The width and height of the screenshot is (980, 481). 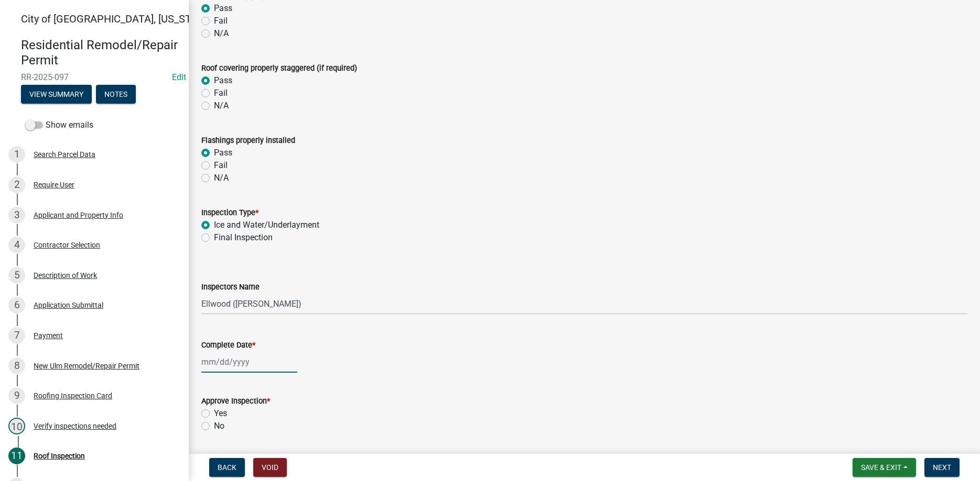 I want to click on span: Next, so click(x=941, y=467).